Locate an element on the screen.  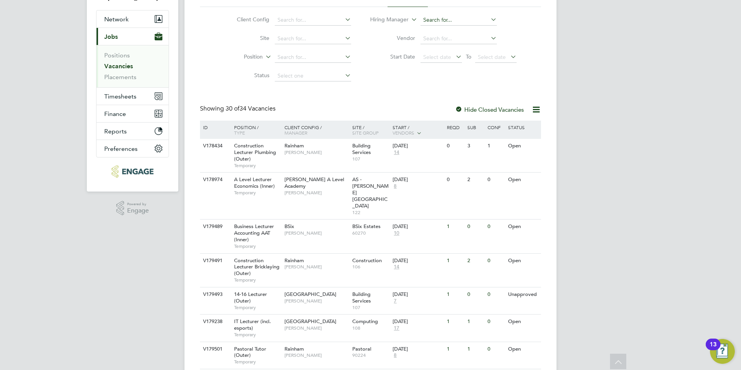
div: V179238 is located at coordinates (215, 321).